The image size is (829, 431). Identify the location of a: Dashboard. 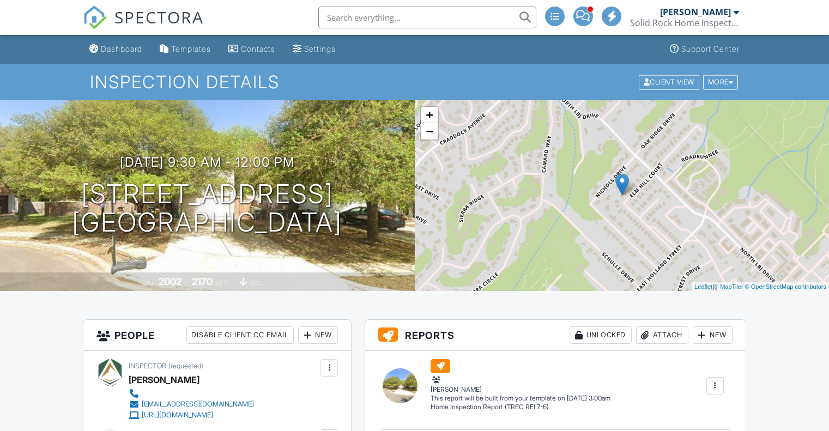
(115, 49).